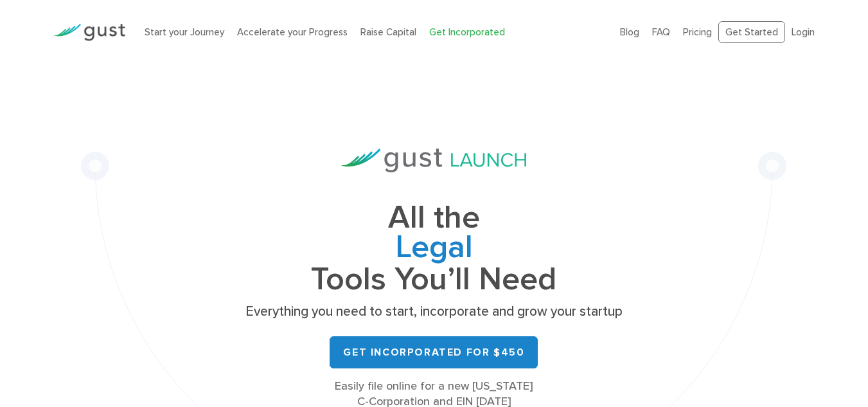  Describe the element at coordinates (434, 352) in the screenshot. I see `a: Get Incorporated for $450` at that location.